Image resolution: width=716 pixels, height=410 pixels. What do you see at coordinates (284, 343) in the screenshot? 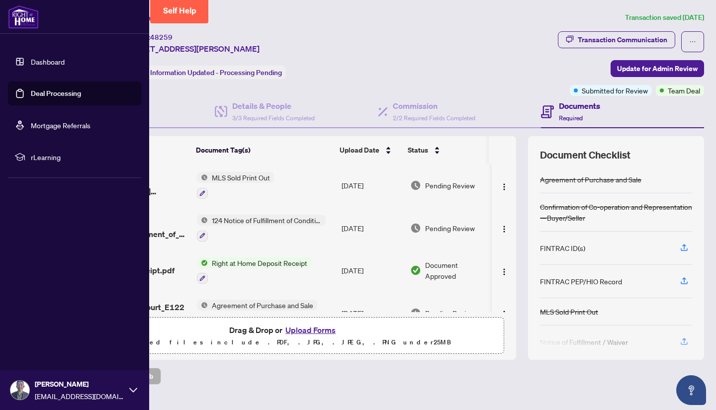
I see `p: Supported files include .PDF, .JPG, .JPEG, .PNG under 25 MB` at bounding box center [284, 343].